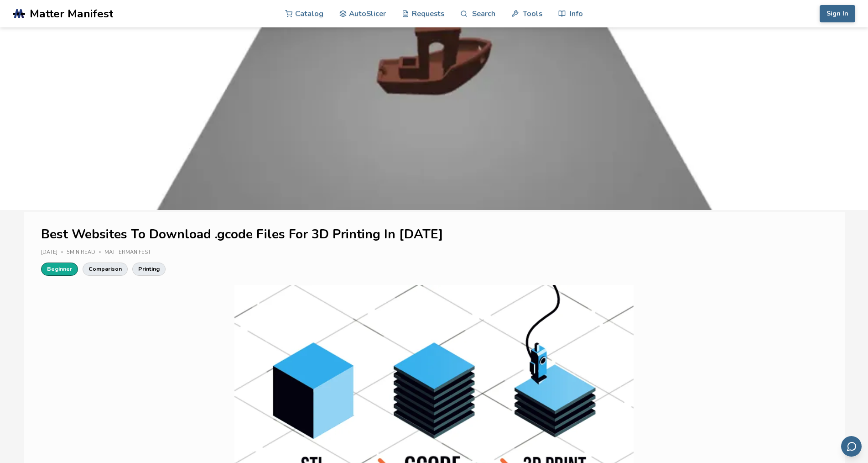 The image size is (868, 463). What do you see at coordinates (71, 13) in the screenshot?
I see `span: Matter Manifest` at bounding box center [71, 13].